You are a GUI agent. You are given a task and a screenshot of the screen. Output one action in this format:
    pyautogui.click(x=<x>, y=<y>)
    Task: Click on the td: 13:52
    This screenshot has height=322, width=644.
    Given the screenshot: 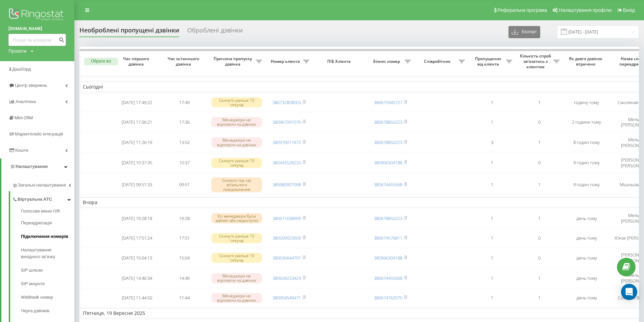 What is the action you would take?
    pyautogui.click(x=184, y=143)
    